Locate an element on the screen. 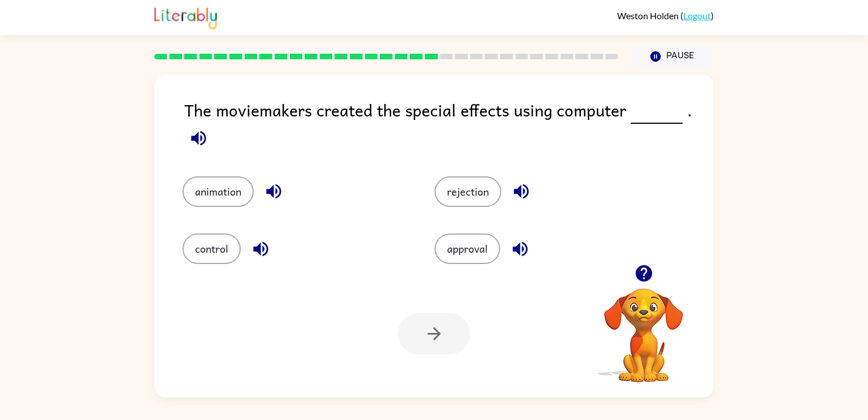 This screenshot has width=868, height=420. button: approval is located at coordinates (467, 249).